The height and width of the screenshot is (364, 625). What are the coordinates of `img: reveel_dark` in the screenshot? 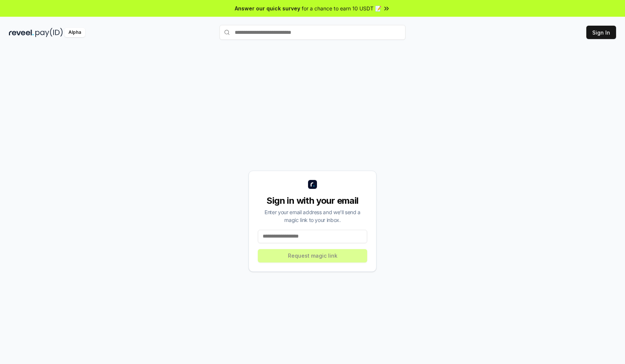 It's located at (21, 33).